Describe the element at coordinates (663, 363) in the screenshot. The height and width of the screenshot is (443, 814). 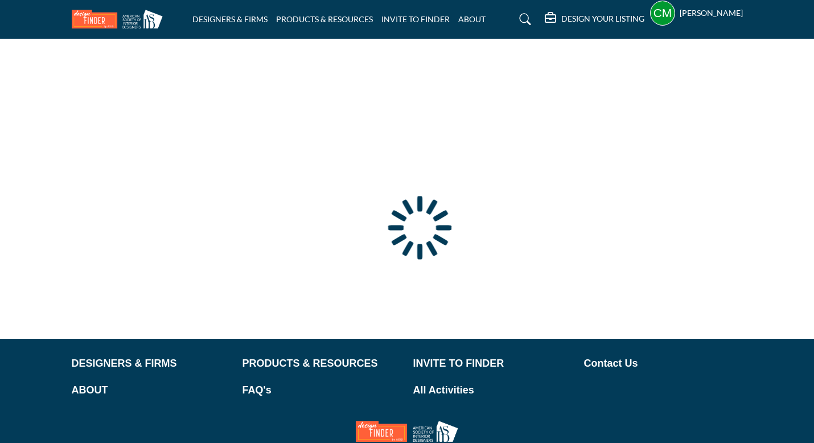
I see `p: Contact Us` at that location.